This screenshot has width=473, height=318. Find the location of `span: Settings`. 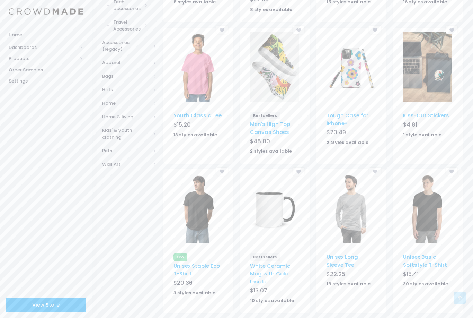

span: Settings is located at coordinates (46, 81).